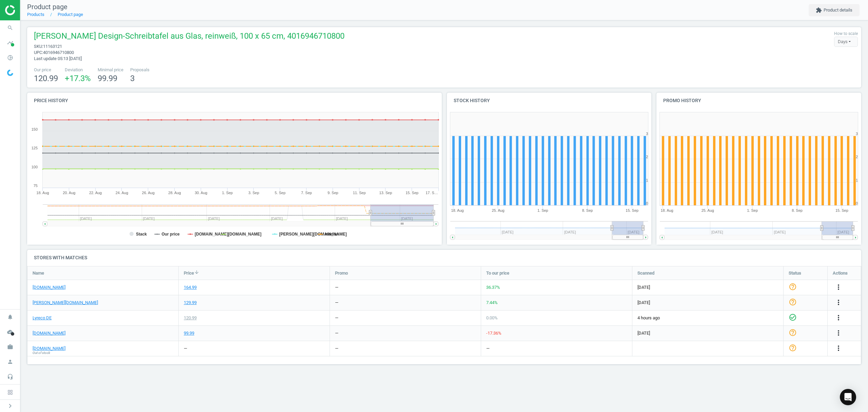 The width and height of the screenshot is (868, 412). What do you see at coordinates (36, 186) in the screenshot?
I see `text: 75` at bounding box center [36, 186].